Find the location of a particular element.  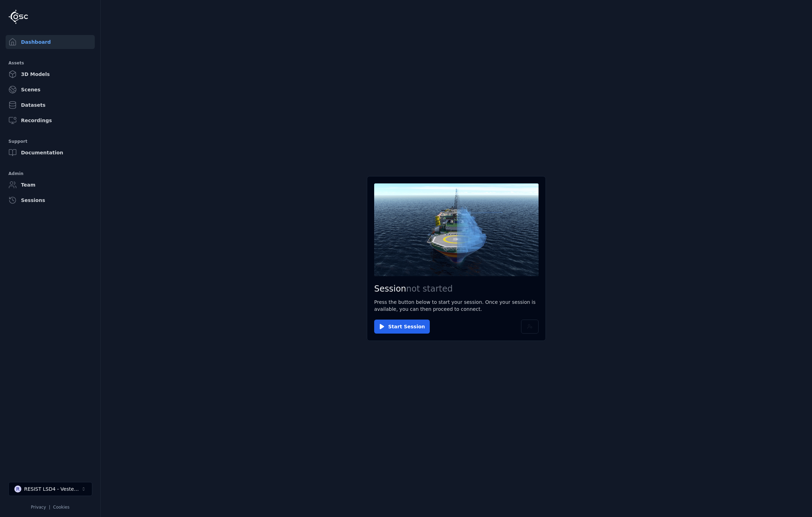

img: Logo is located at coordinates (18, 17).